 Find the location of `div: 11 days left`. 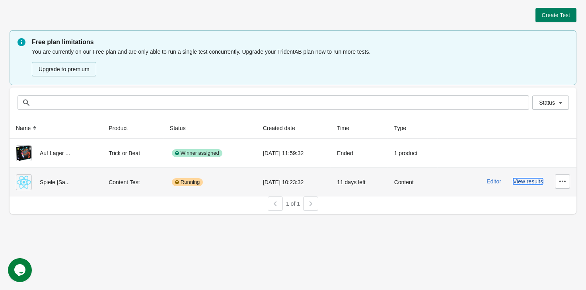

div: 11 days left is located at coordinates (359, 182).